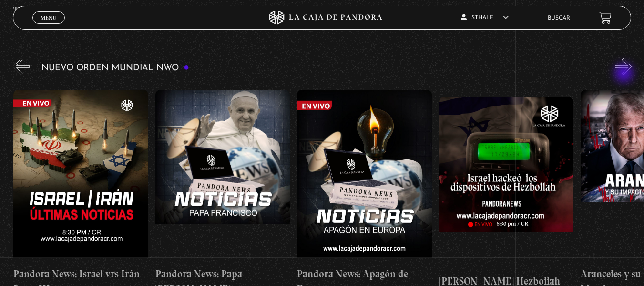 The image size is (644, 286). What do you see at coordinates (623, 66) in the screenshot?
I see `button: Next` at bounding box center [623, 66].